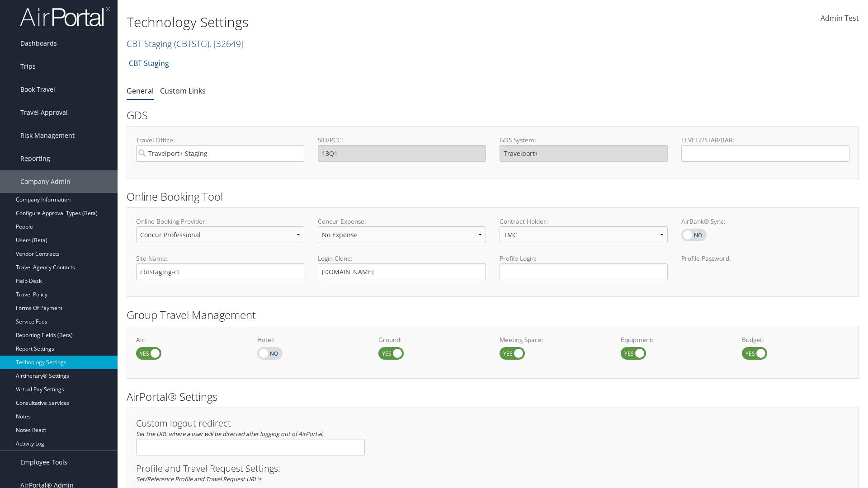 The width and height of the screenshot is (868, 488). What do you see at coordinates (190, 340) in the screenshot?
I see `label: Air:` at bounding box center [190, 340].